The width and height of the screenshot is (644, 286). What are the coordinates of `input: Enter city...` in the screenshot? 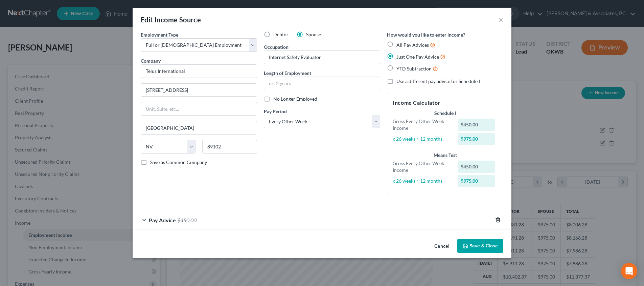 It's located at (199, 128).